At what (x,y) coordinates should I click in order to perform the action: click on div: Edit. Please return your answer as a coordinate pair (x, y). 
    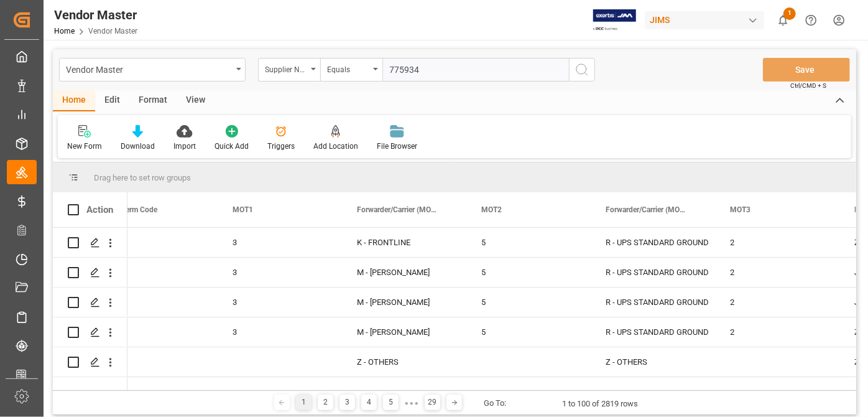
    Looking at the image, I should click on (112, 100).